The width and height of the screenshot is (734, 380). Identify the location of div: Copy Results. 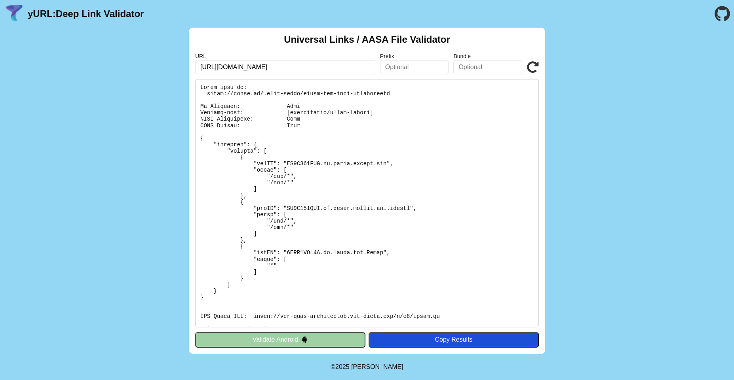
(454, 340).